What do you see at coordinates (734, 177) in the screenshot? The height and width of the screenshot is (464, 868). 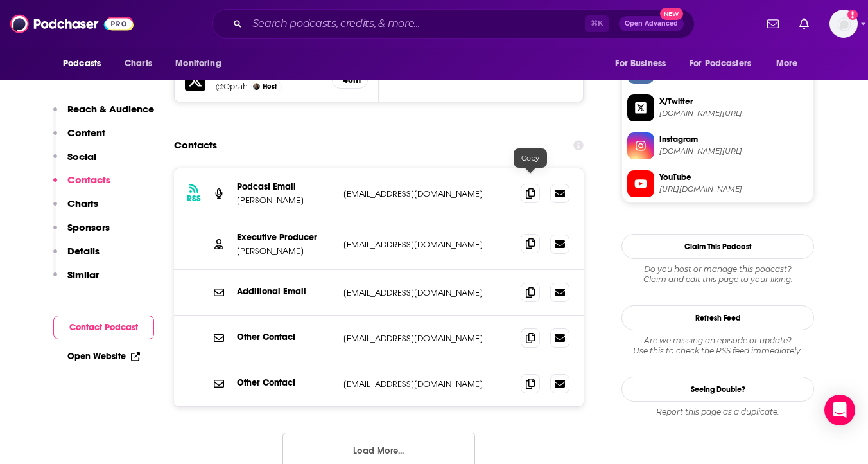 I see `span: YouTube` at bounding box center [734, 177].